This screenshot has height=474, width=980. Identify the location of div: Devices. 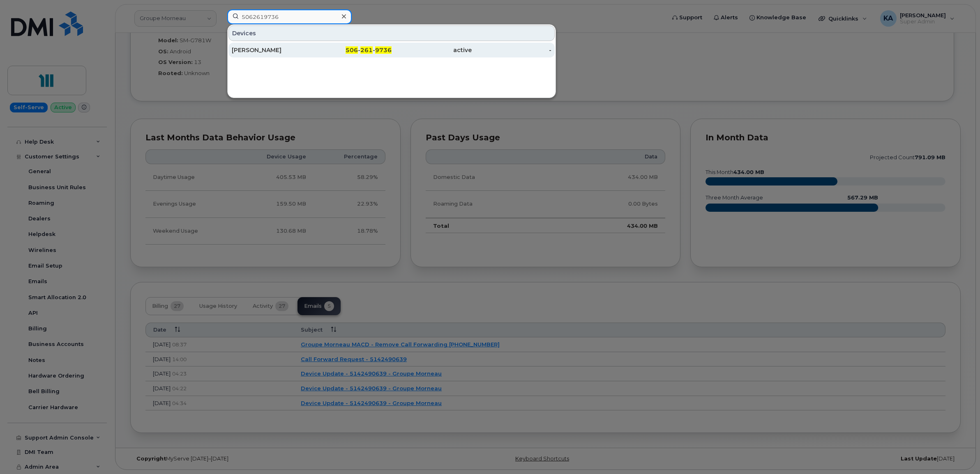
(391, 33).